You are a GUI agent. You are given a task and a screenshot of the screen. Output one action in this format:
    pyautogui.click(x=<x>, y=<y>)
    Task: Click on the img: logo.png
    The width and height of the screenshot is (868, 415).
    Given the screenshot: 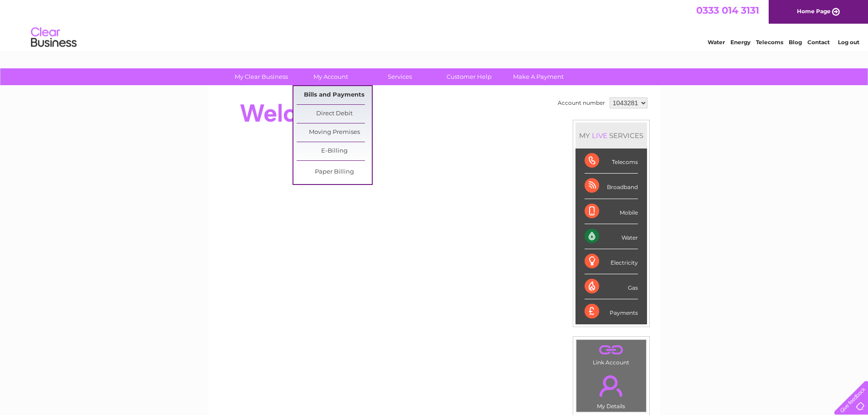 What is the action you would take?
    pyautogui.click(x=54, y=37)
    